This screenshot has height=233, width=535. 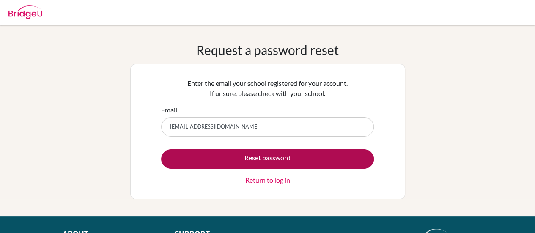 I want to click on label: Email, so click(x=169, y=110).